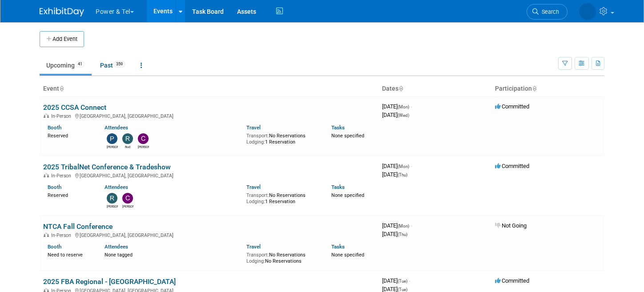 This screenshot has width=644, height=292. I want to click on a: Upcoming41, so click(65, 65).